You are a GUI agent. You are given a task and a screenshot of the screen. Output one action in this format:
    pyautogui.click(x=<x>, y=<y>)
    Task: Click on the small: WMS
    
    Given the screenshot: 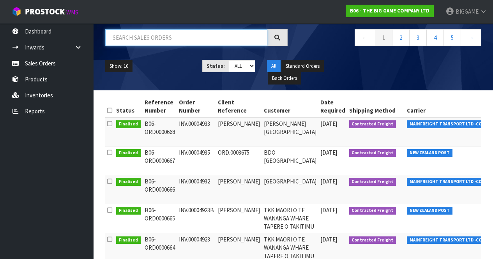 What is the action you would take?
    pyautogui.click(x=72, y=12)
    